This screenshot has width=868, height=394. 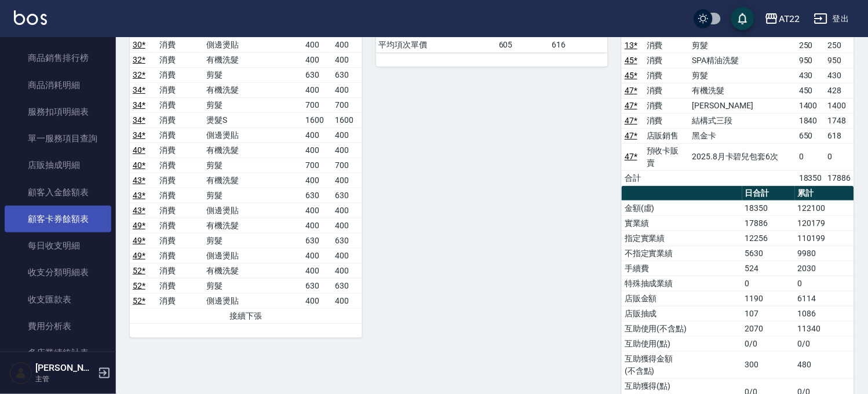 What do you see at coordinates (742, 135) in the screenshot?
I see `td: 黑金卡` at bounding box center [742, 135].